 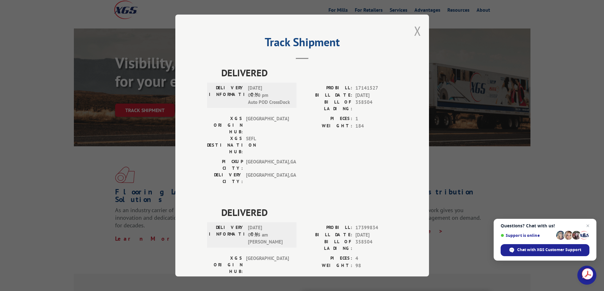 What do you see at coordinates (376, 266) in the screenshot?
I see `span: 98` at bounding box center [376, 266].